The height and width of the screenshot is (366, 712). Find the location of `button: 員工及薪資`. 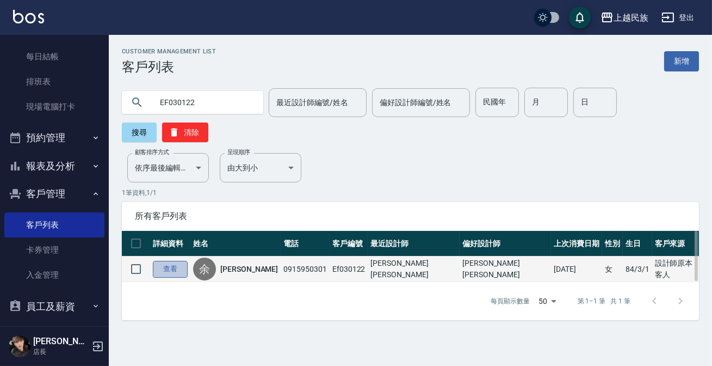

button: 員工及薪資 is located at coordinates (54, 306).